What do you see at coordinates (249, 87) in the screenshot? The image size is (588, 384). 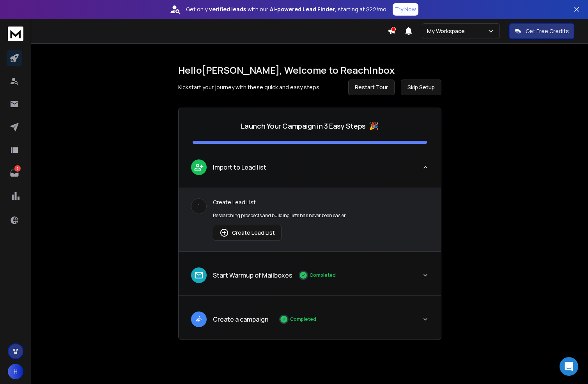 I see `p: Kickstart your journey with these quick and easy steps` at bounding box center [249, 87].